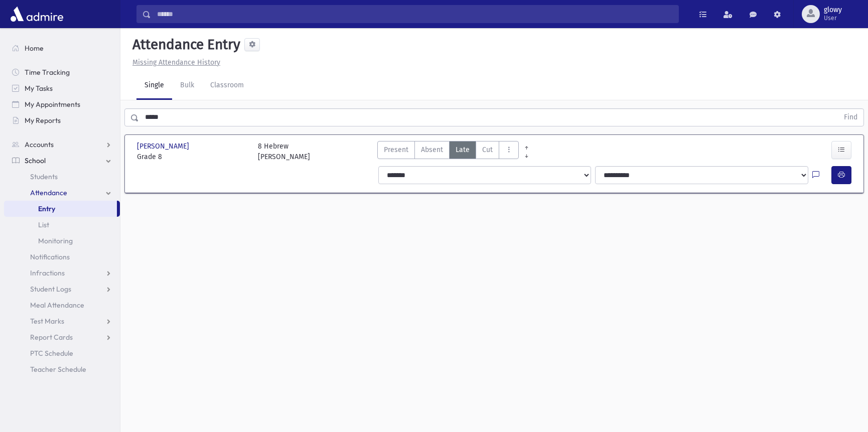 The width and height of the screenshot is (868, 432). I want to click on span: School, so click(35, 160).